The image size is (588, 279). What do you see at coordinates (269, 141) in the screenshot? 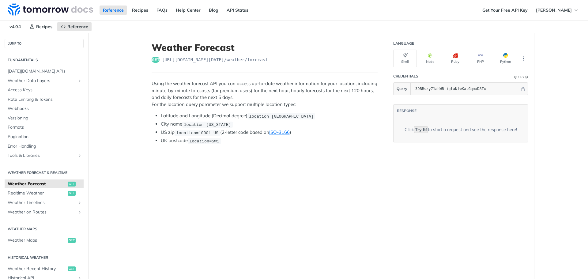
I see `li: UK postcode` at bounding box center [269, 141].